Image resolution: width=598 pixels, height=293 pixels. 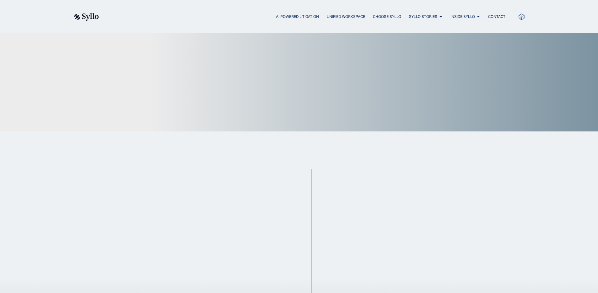 I want to click on a: Syllo Stories, so click(x=423, y=17).